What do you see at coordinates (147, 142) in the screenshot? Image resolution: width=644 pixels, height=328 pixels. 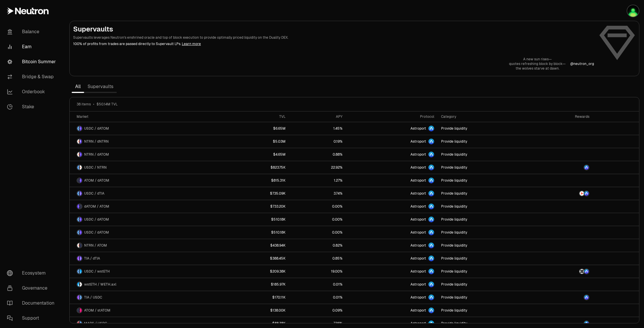 I see `a: NTRN LogodNTRN LogoNTRN / dNTRN` at bounding box center [147, 142].